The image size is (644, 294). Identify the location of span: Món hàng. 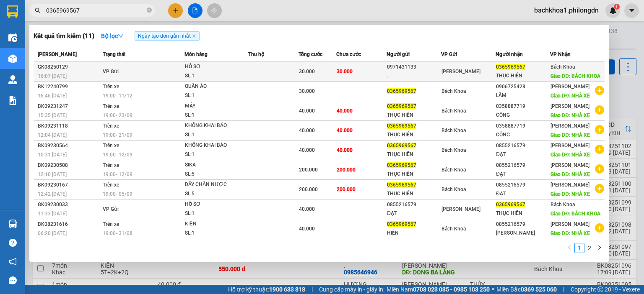
(196, 54).